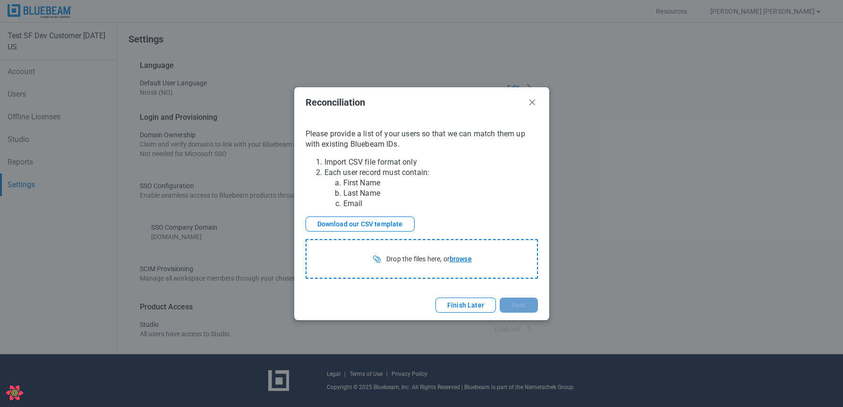 Image resolution: width=843 pixels, height=407 pixels. What do you see at coordinates (15, 393) in the screenshot?
I see `button: Open React Query Devtools` at bounding box center [15, 393].